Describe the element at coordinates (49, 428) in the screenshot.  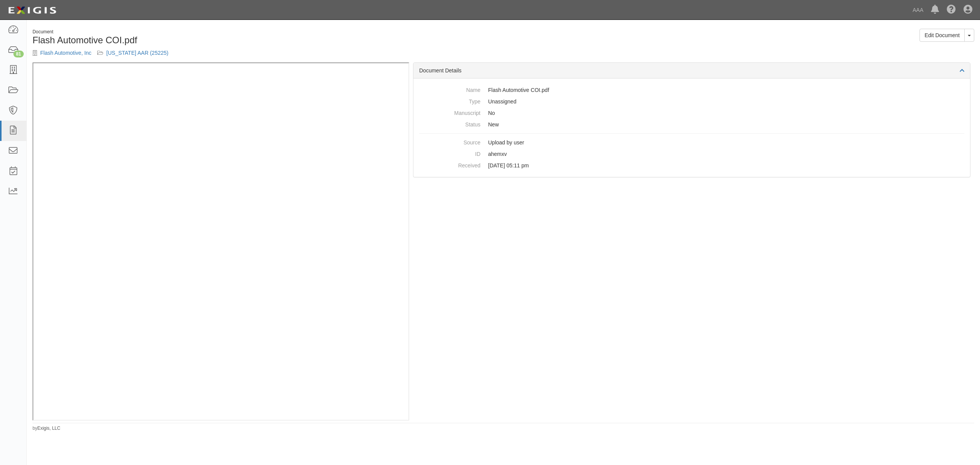
I see `a: Exigis, LLC` at that location.